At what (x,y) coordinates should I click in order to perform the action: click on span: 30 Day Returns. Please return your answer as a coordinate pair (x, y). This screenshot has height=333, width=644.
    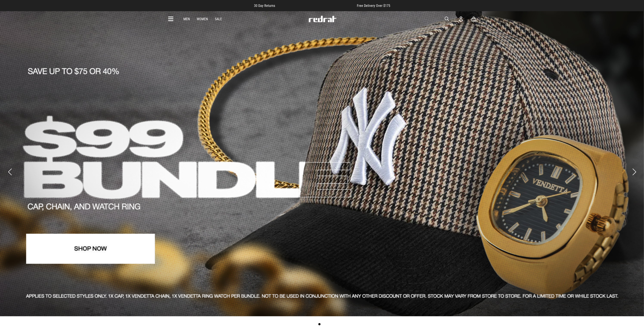
    Looking at the image, I should click on (265, 6).